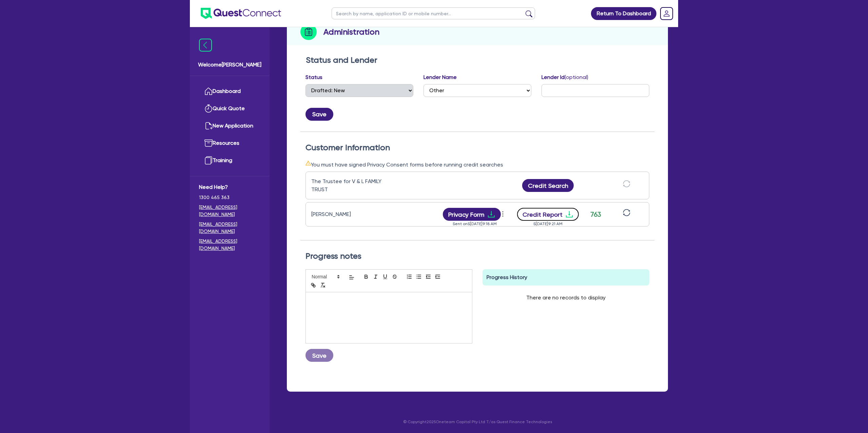  I want to click on p: © Copyright 2025 Oneteam Capital Pty Ltd T/as Quest Finance Technologies, so click(477, 422).